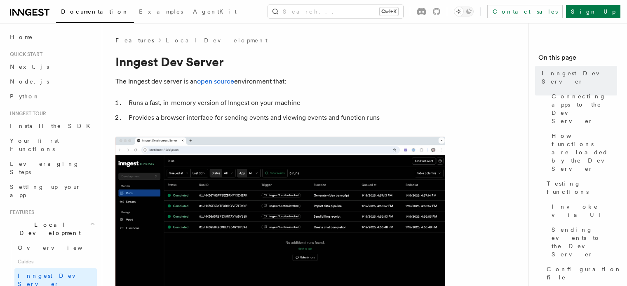 The height and width of the screenshot is (286, 627). Describe the element at coordinates (52, 37) in the screenshot. I see `a: Home` at that location.